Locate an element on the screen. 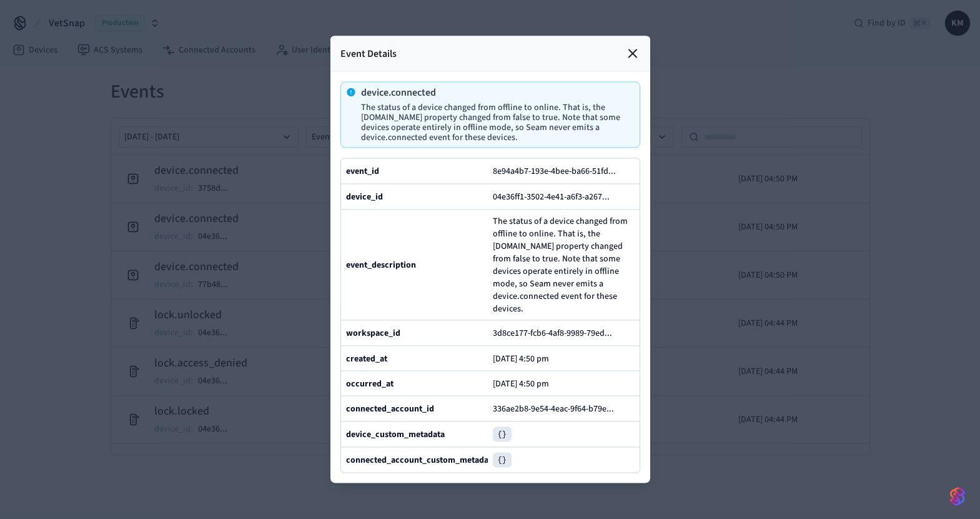 This screenshot has width=980, height=519. p: device.connected is located at coordinates (495, 92).